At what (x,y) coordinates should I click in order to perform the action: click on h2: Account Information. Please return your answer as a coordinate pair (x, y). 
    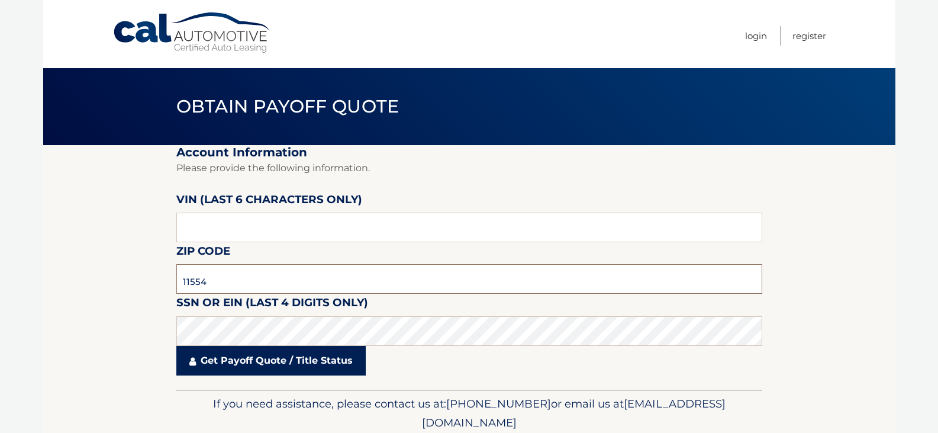
    Looking at the image, I should click on (469, 152).